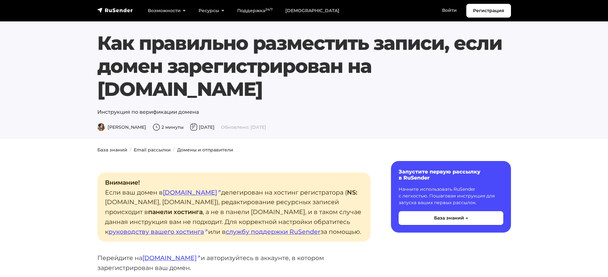 The height and width of the screenshot is (277, 608). What do you see at coordinates (175, 212) in the screenshot?
I see `strong: панели хостинга` at bounding box center [175, 212].